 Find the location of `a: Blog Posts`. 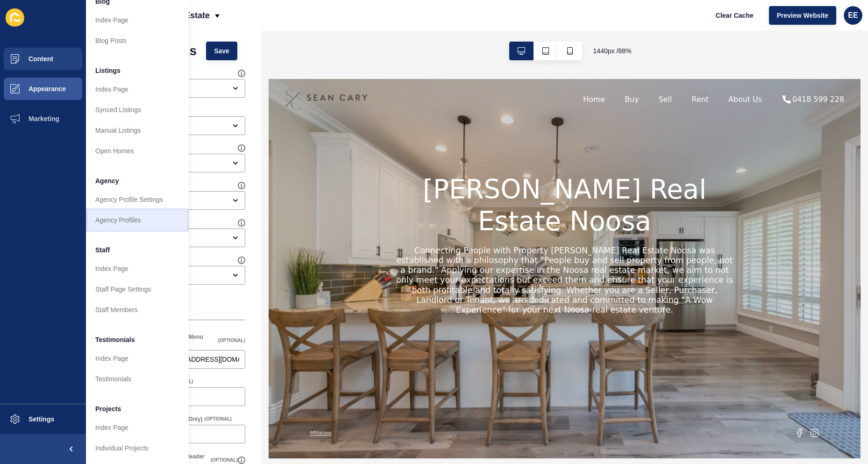

a: Blog Posts is located at coordinates (137, 41).